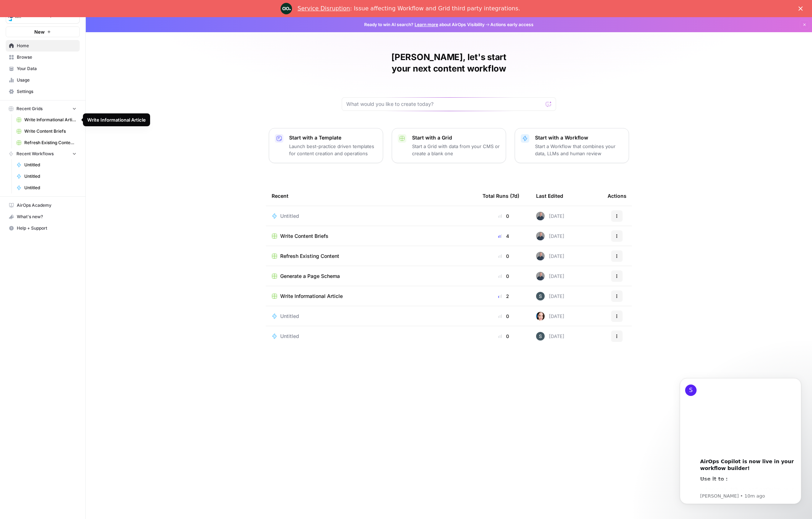  What do you see at coordinates (42, 109) in the screenshot?
I see `button: Recent Grids` at bounding box center [42, 109].